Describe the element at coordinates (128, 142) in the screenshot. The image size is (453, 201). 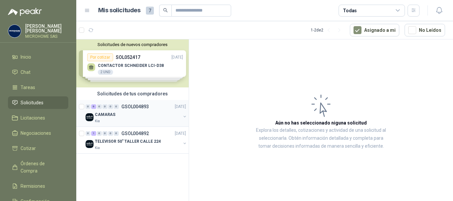
I see `p: TELEVISOR 50" TALLER CALLE 224` at that location.